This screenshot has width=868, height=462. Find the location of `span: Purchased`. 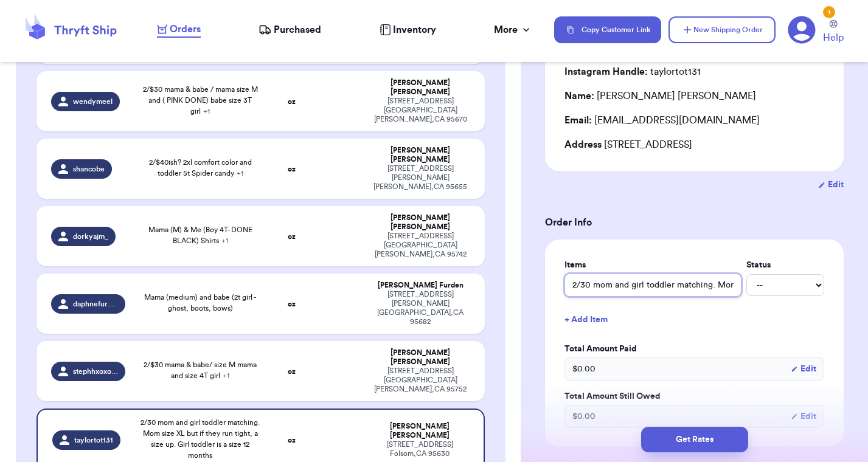

span: Purchased is located at coordinates (297, 30).